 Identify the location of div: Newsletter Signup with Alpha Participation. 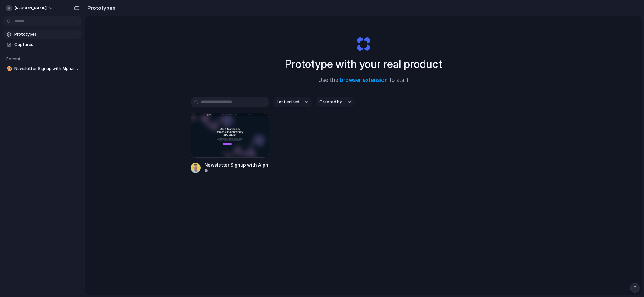
(237, 165).